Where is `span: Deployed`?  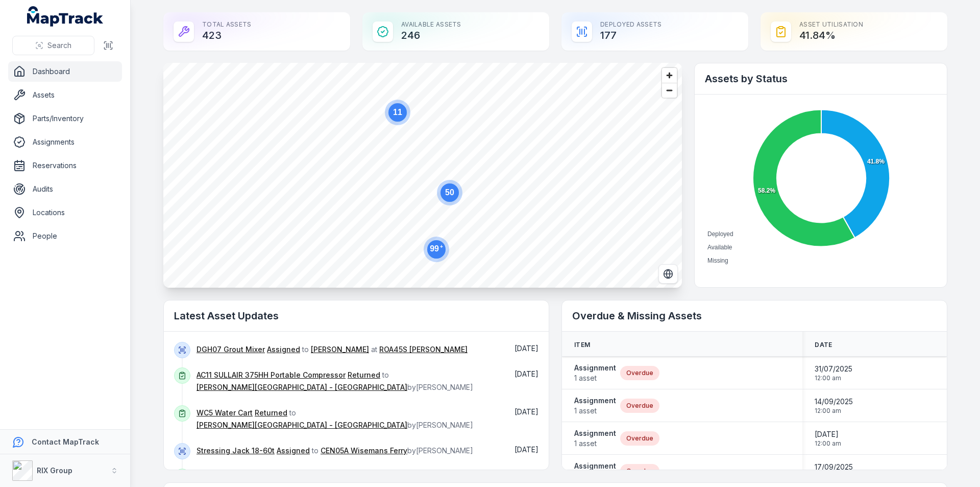
span: Deployed is located at coordinates (720, 234).